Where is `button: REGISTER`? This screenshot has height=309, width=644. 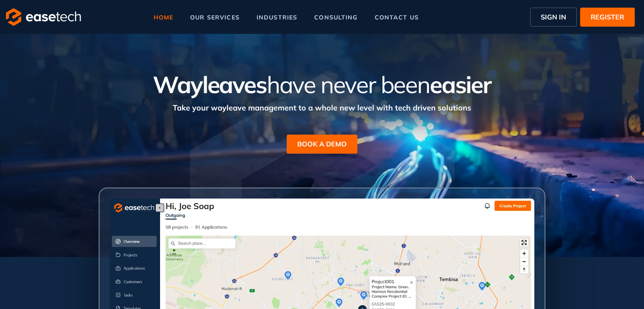
button: REGISTER is located at coordinates (607, 17).